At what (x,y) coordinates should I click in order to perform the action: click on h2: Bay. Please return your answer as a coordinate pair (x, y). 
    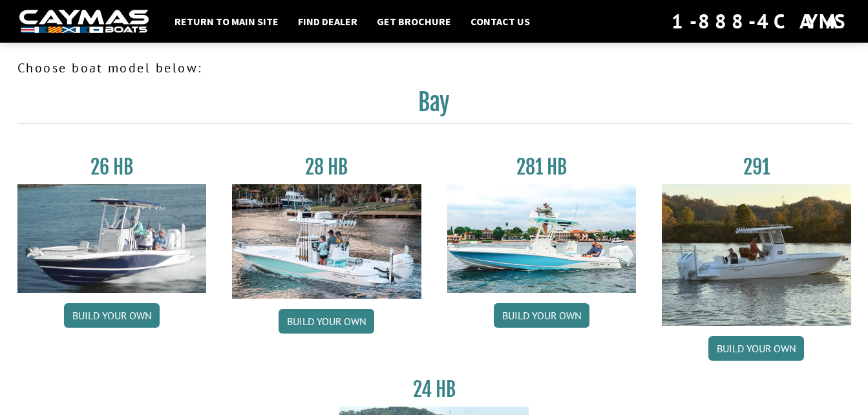
    Looking at the image, I should click on (434, 106).